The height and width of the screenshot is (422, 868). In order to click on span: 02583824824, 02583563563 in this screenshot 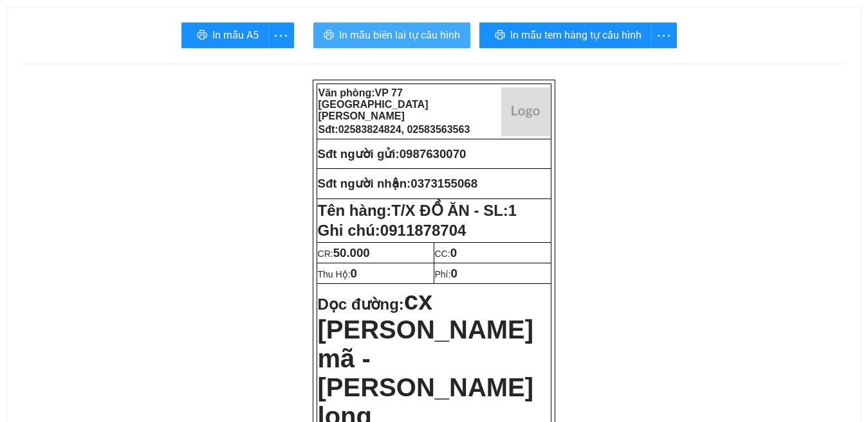, I will do `click(404, 129)`.